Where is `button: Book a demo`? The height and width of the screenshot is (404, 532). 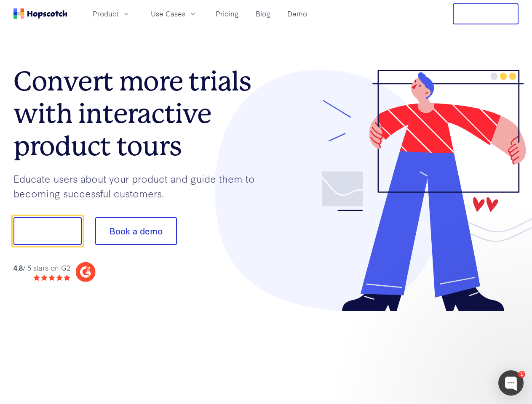 button: Book a demo is located at coordinates (136, 231).